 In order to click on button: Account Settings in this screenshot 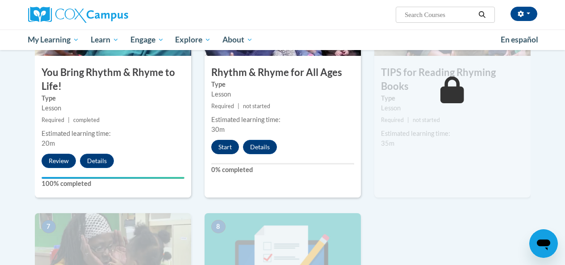, I will do `click(524, 14)`.